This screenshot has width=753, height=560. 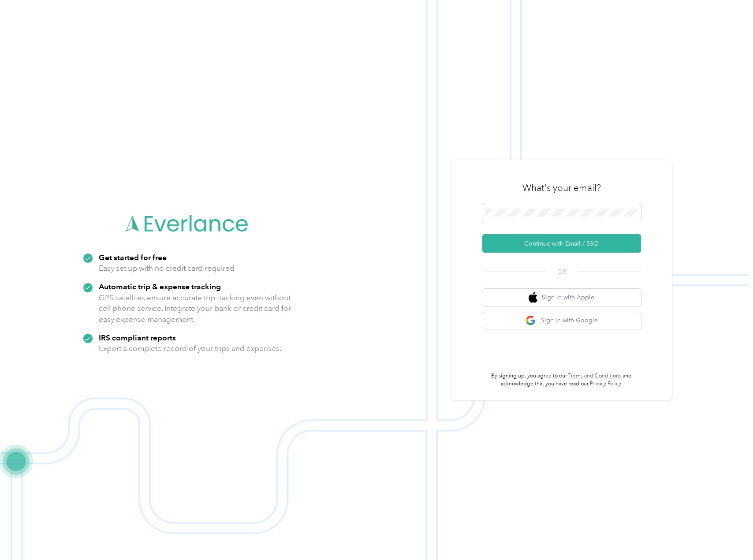 I want to click on button: Continue with Email / SSO, so click(x=562, y=243).